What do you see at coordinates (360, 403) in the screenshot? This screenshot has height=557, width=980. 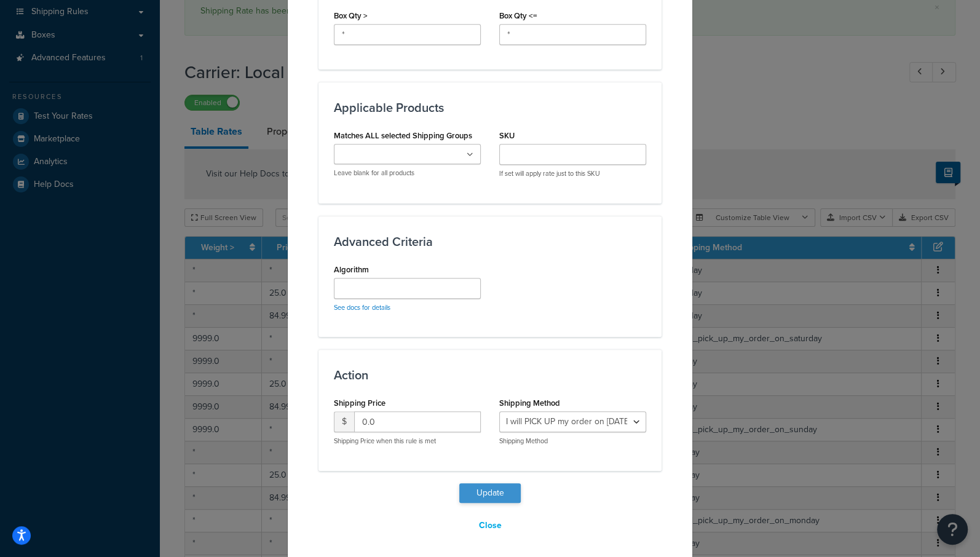 I see `label: Shipping Price` at bounding box center [360, 403].